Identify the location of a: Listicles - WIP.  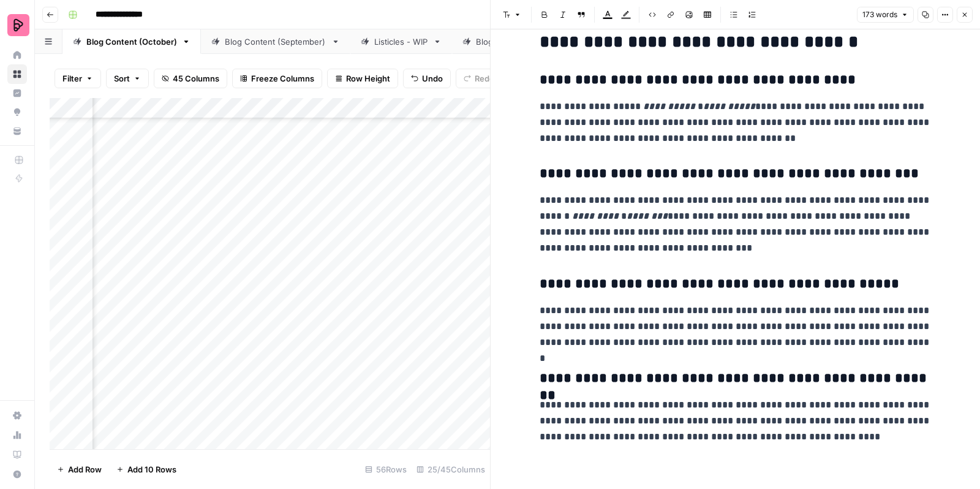
(401, 41).